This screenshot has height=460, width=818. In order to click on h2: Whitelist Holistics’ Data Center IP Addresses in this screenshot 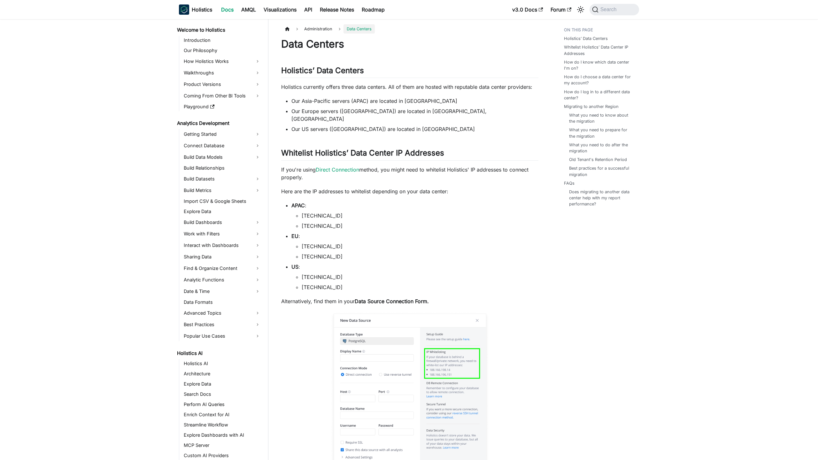, I will do `click(410, 154)`.